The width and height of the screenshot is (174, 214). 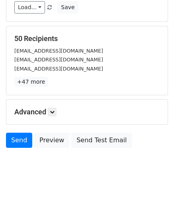 I want to click on a: +47 more, so click(x=31, y=82).